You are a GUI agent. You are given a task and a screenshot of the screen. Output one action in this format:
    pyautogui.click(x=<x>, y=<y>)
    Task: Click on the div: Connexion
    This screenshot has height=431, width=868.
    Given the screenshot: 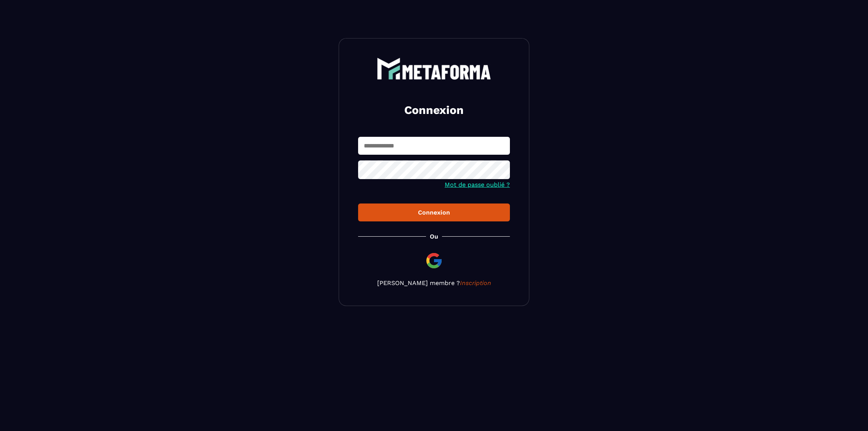 What is the action you would take?
    pyautogui.click(x=434, y=213)
    